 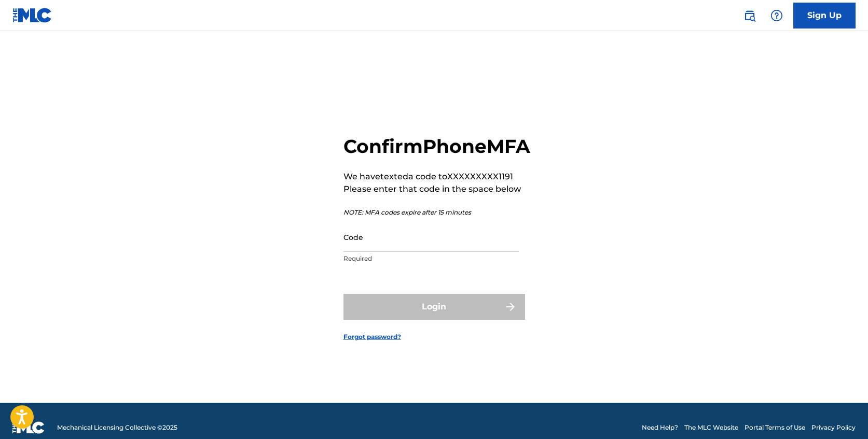 What do you see at coordinates (32, 15) in the screenshot?
I see `img: MLC Logo` at bounding box center [32, 15].